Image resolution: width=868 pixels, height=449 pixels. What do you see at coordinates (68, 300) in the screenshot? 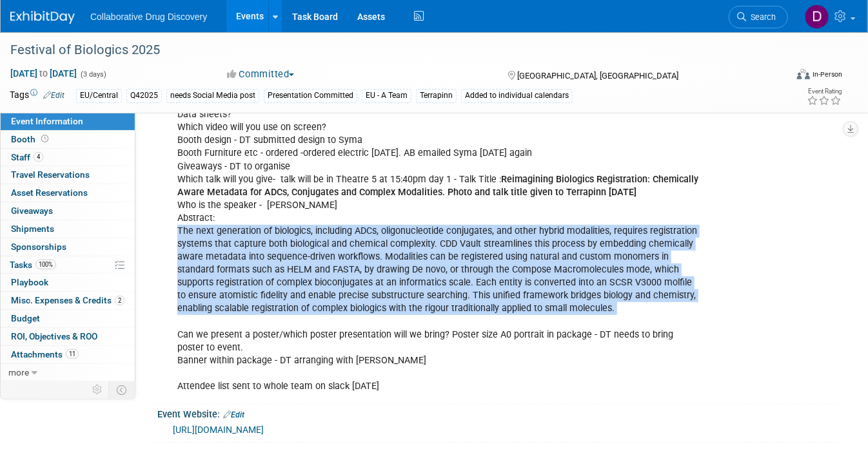
I see `span: Misc. Expenses & Credits` at bounding box center [68, 300].